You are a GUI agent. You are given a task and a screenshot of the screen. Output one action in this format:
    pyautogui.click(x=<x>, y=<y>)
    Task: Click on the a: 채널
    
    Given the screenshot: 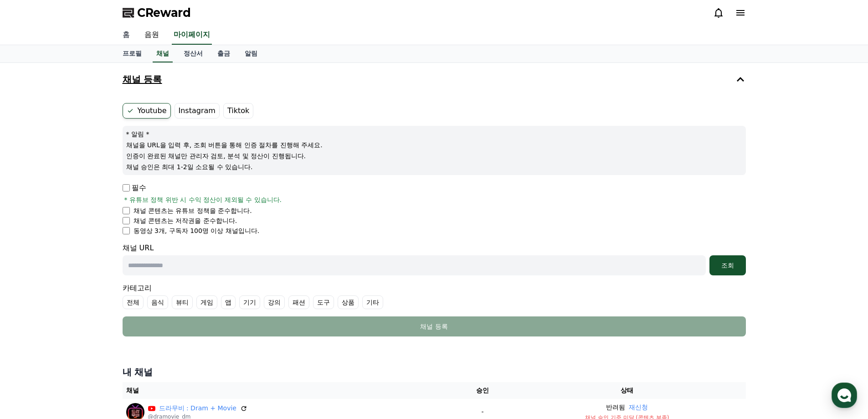 What is the action you would take?
    pyautogui.click(x=163, y=54)
    